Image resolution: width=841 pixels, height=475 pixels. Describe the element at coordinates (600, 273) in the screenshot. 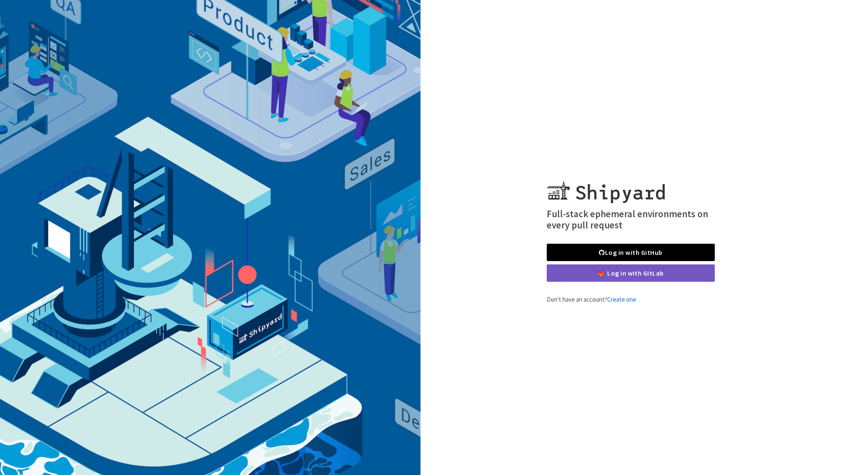

I see `img: gitlab-color.svg` at that location.